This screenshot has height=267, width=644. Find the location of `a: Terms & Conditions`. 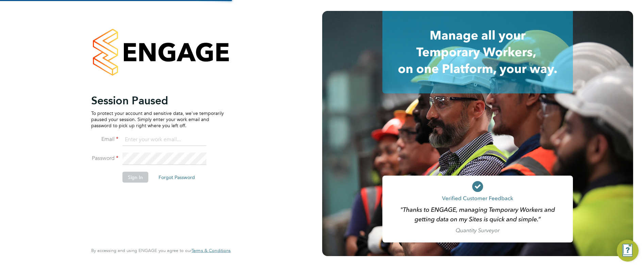

a: Terms & Conditions is located at coordinates (211, 251).